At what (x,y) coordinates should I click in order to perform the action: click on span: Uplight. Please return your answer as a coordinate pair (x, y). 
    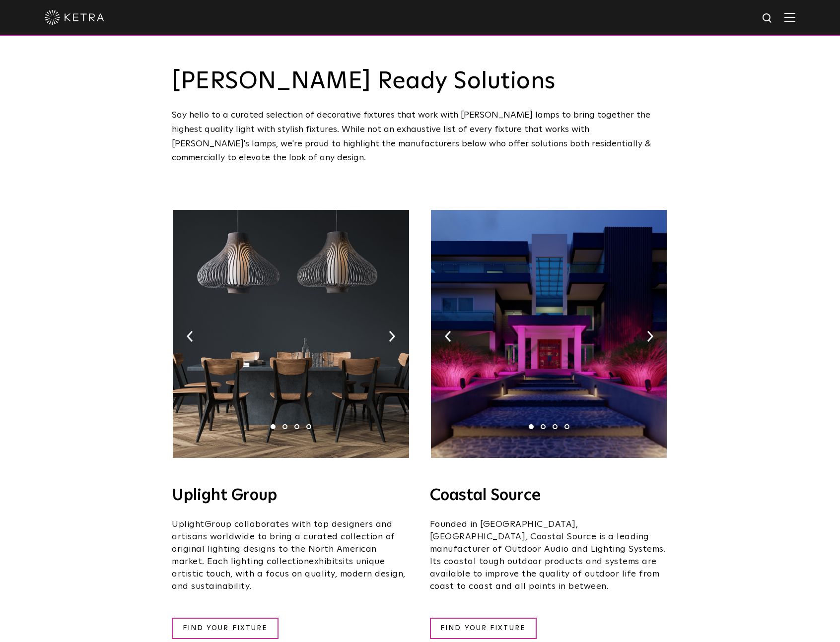
    Looking at the image, I should click on (188, 524).